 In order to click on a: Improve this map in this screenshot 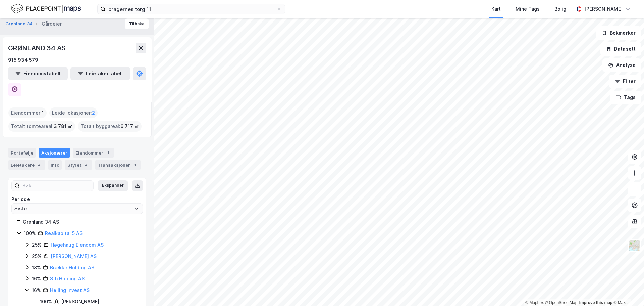, I will do `click(596, 303)`.